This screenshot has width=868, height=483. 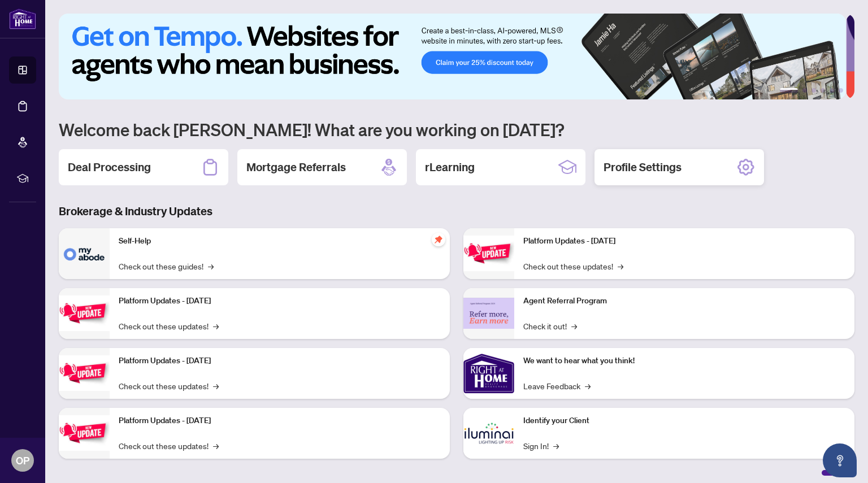 I want to click on h2: rLearning, so click(x=450, y=168).